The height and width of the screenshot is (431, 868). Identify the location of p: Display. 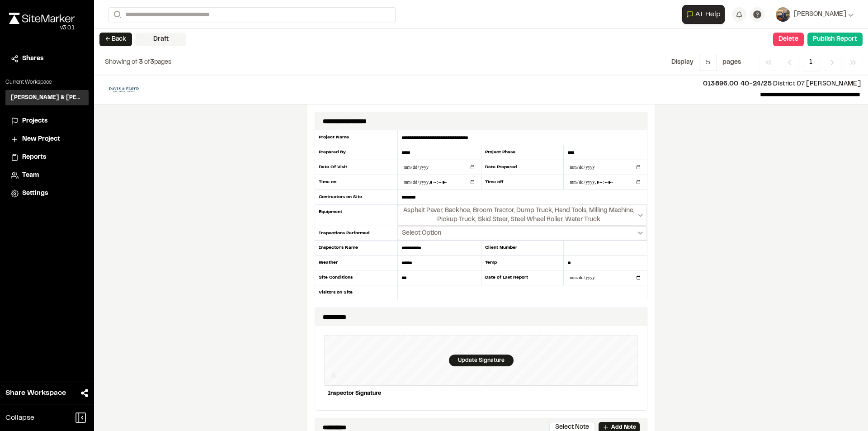
(682, 63).